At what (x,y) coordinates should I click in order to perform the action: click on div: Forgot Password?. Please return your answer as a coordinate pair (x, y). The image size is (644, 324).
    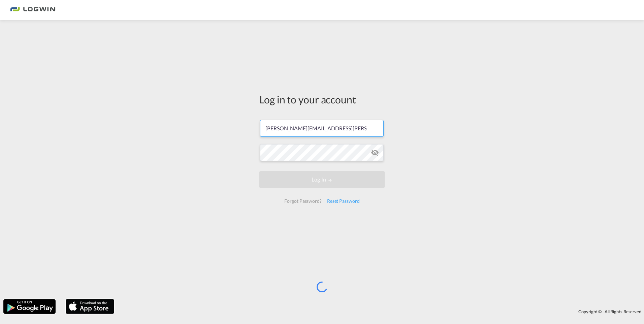
    Looking at the image, I should click on (302, 201).